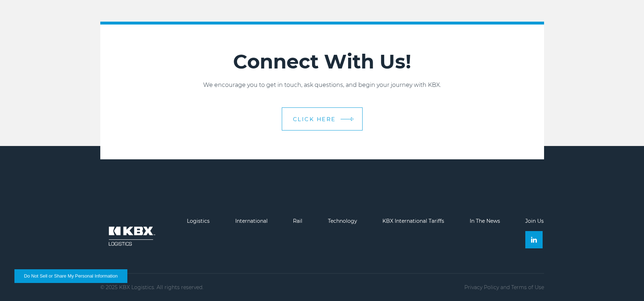 The height and width of the screenshot is (301, 644). What do you see at coordinates (322, 61) in the screenshot?
I see `h2: Connect With Us!` at bounding box center [322, 61].